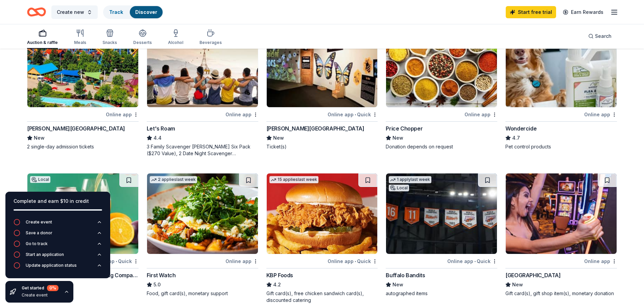 This screenshot has height=308, width=644. Describe the element at coordinates (203, 293) in the screenshot. I see `div: Food, gift card(s), monetary support` at that location.